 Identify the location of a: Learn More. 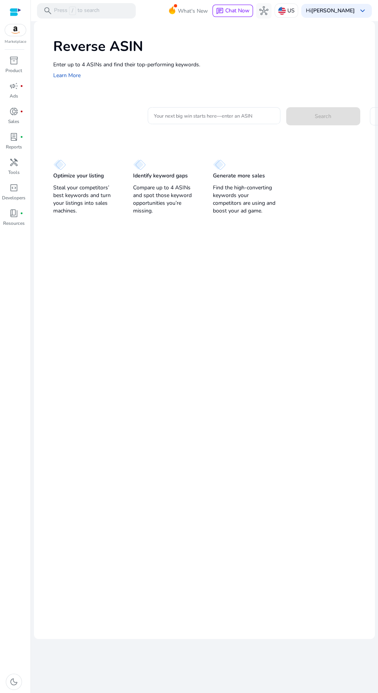
(67, 75).